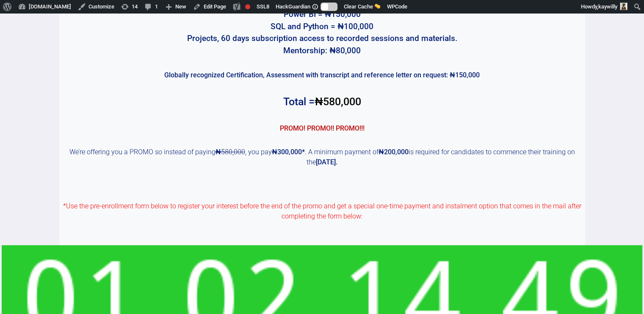  What do you see at coordinates (338, 102) in the screenshot?
I see `mark: ₦580,000` at bounding box center [338, 102].